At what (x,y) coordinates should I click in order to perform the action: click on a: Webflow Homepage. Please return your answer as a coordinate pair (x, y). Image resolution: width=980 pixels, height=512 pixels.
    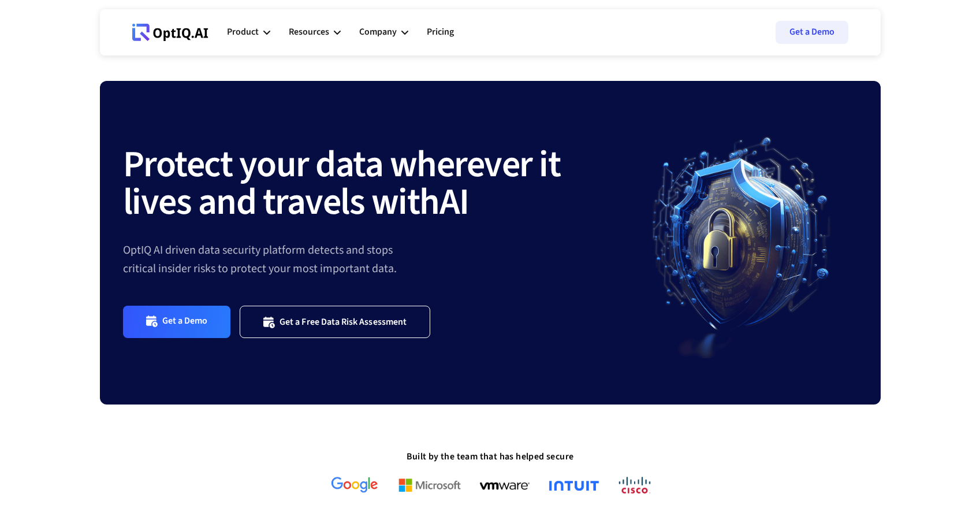
    Looking at the image, I should click on (170, 32).